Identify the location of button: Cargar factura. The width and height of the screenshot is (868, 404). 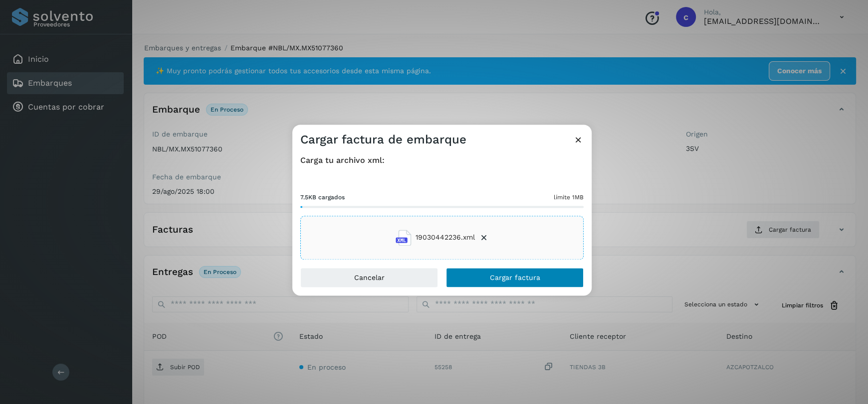
(515, 278).